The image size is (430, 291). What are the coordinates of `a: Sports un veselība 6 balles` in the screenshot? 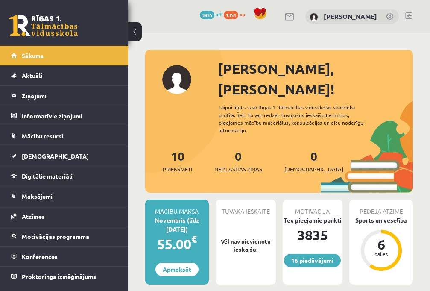 It's located at (381, 244).